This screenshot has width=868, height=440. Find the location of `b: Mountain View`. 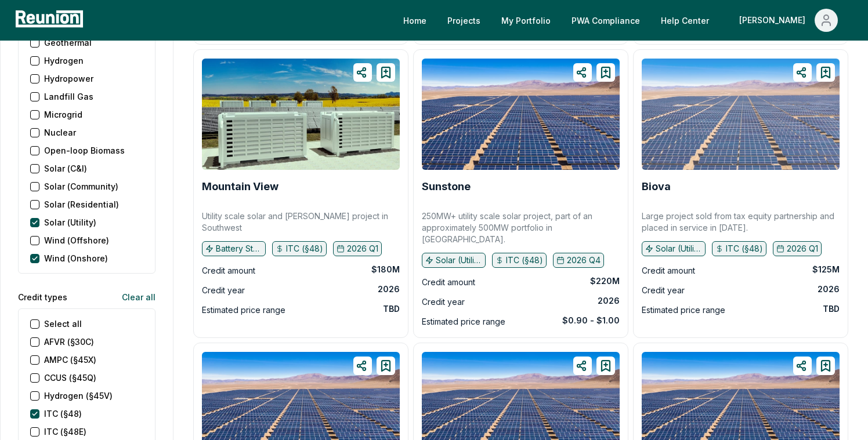

b: Mountain View is located at coordinates (240, 186).